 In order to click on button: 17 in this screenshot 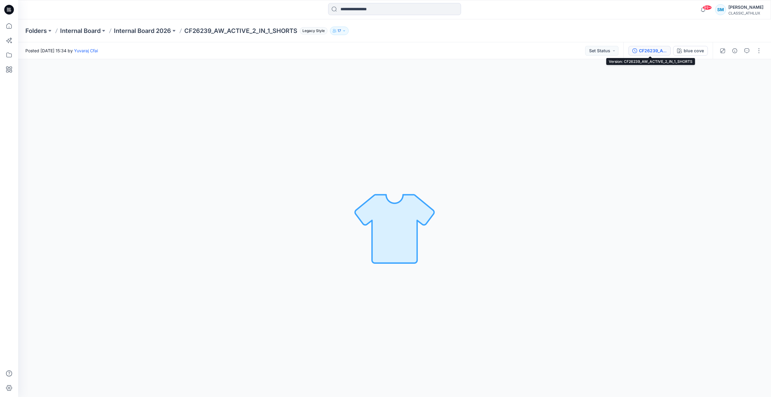, I will do `click(339, 31)`.